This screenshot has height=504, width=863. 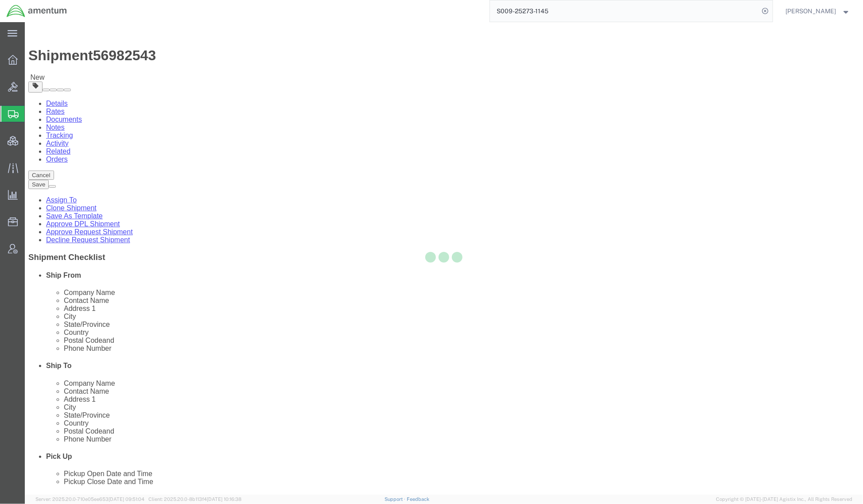 What do you see at coordinates (195, 499) in the screenshot?
I see `span: Client: 2025.20.0-8b113f4` at bounding box center [195, 499].